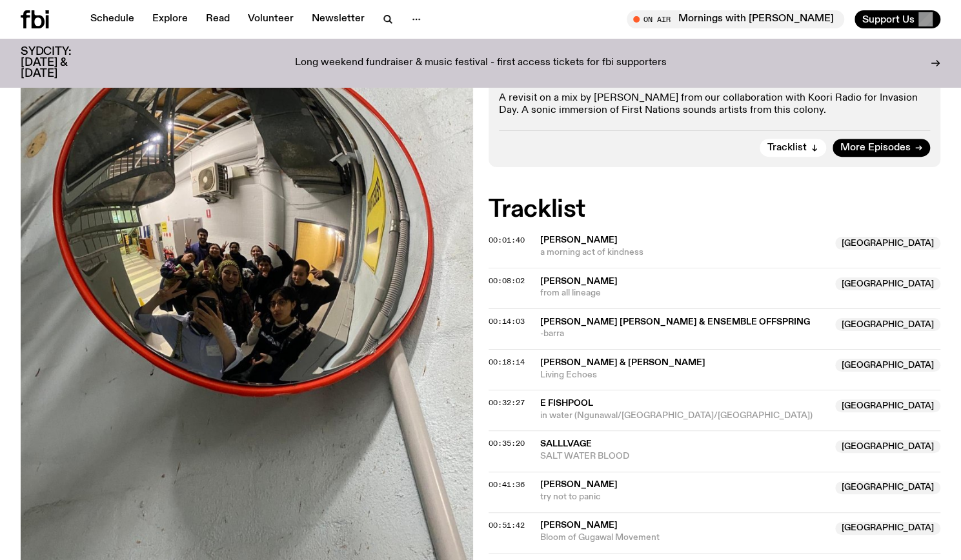  I want to click on span: -barra, so click(684, 334).